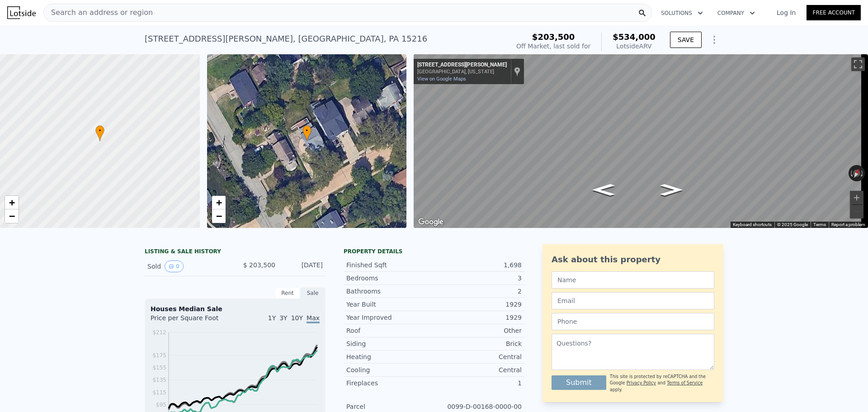 This screenshot has width=868, height=412. I want to click on tspan: $115, so click(159, 393).